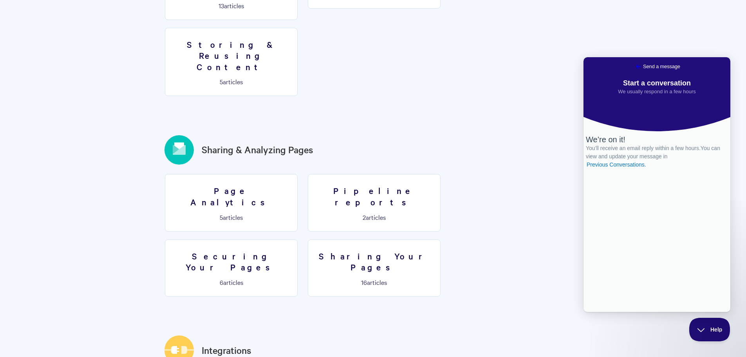  Describe the element at coordinates (374, 268) in the screenshot. I see `a: Sharing Your Pages 16articles` at that location.